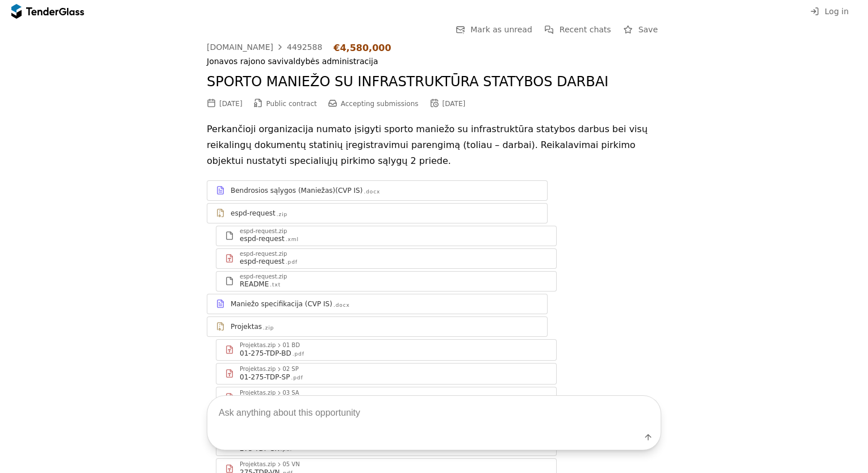  I want to click on span: Public contract, so click(291, 104).